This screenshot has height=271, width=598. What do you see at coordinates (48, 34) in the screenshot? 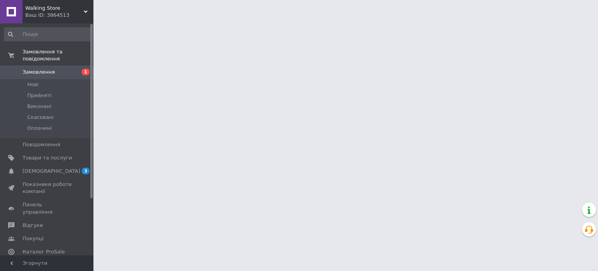
I see `input: Пошук` at bounding box center [48, 34].